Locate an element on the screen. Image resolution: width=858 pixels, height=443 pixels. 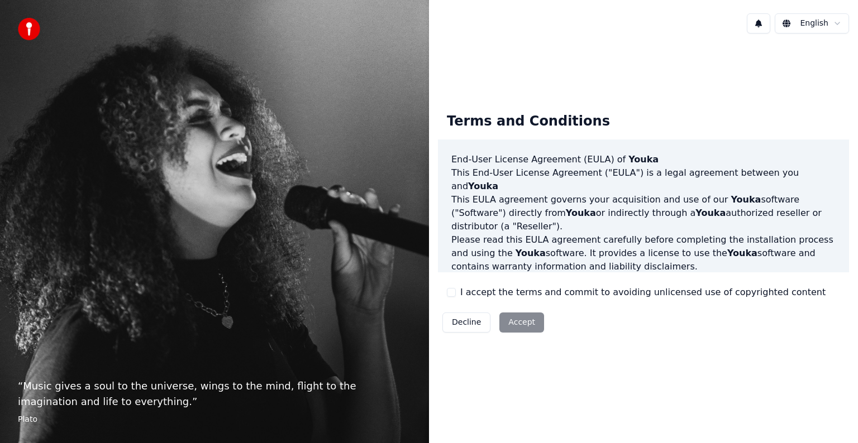
div: Terms and Conditions is located at coordinates (528, 122).